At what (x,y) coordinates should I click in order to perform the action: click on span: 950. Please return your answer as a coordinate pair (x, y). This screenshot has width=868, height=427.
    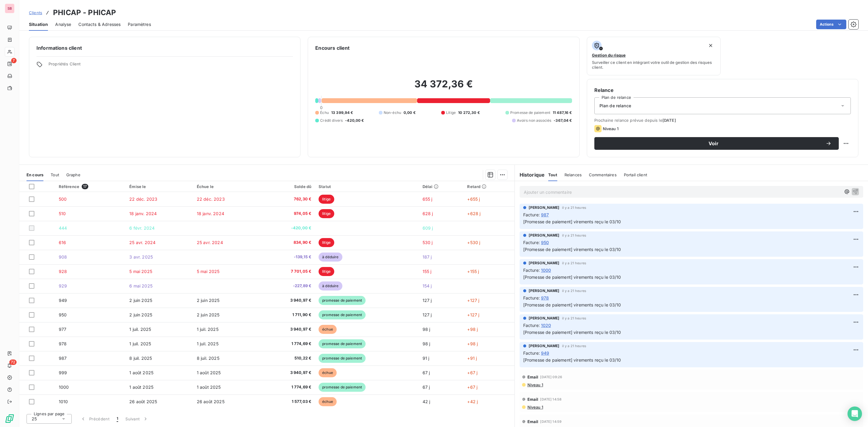
    Looking at the image, I should click on (545, 243).